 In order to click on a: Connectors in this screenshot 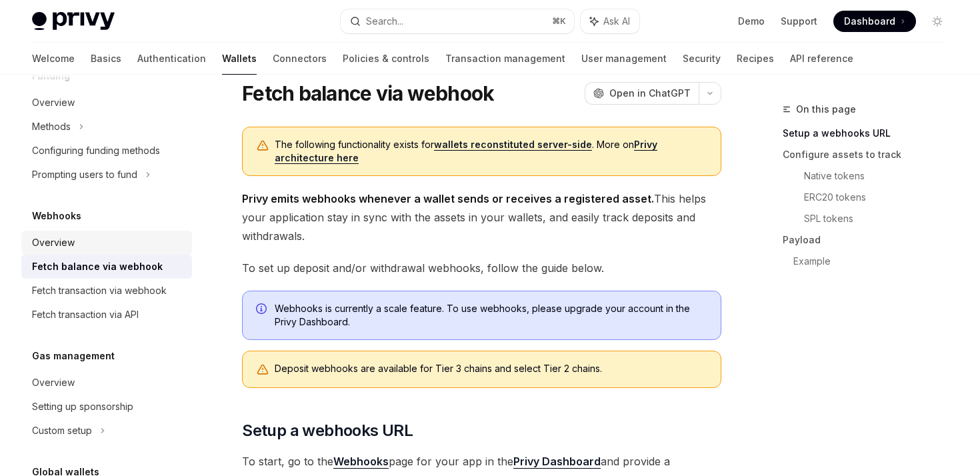, I will do `click(299, 58)`.